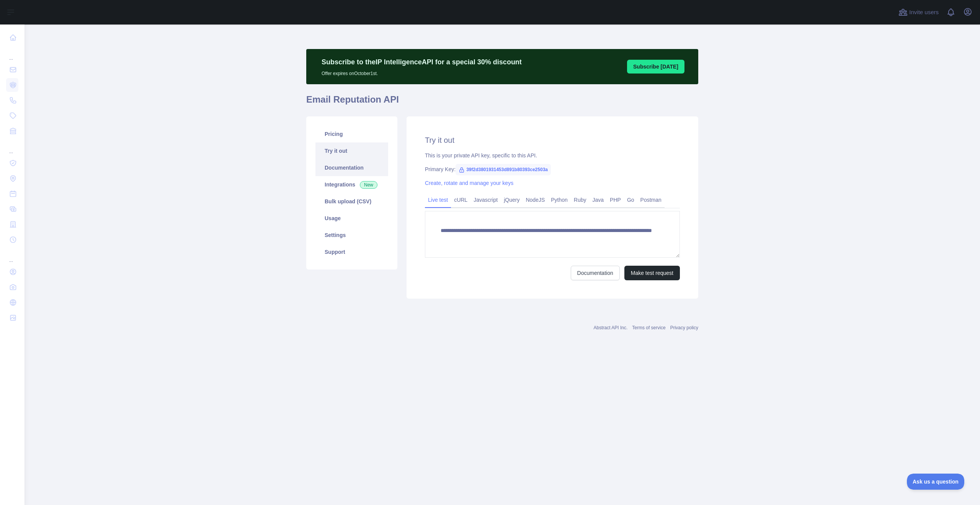  What do you see at coordinates (503, 170) in the screenshot?
I see `span: 39f2d3801931453d891b80393ce2503a` at bounding box center [503, 170].